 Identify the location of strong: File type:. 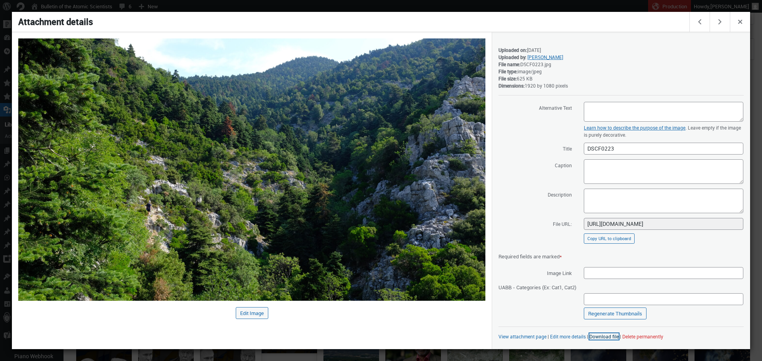
(508, 71).